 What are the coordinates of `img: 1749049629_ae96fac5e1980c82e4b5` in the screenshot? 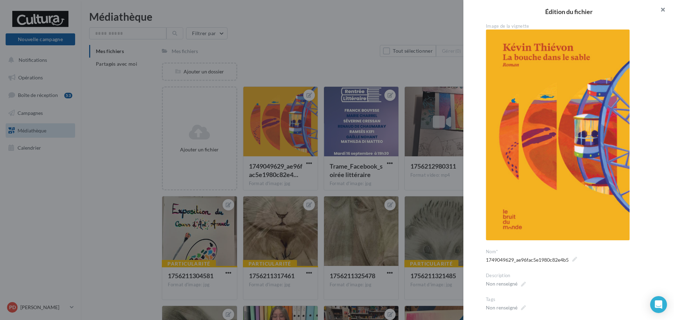 It's located at (558, 135).